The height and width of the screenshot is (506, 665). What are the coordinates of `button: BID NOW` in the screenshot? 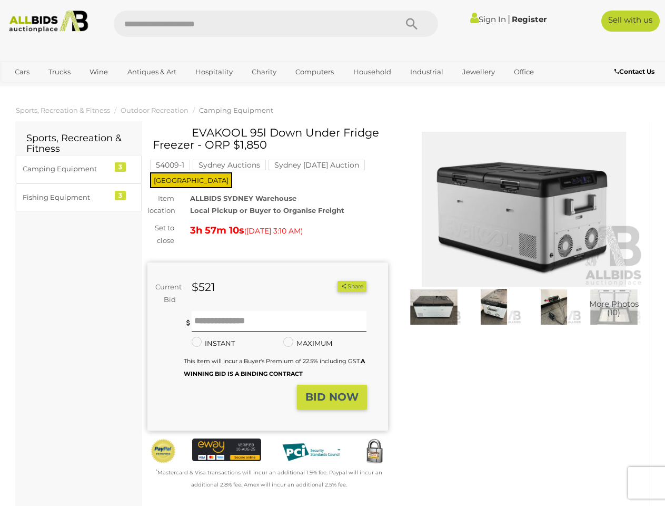 It's located at (332, 397).